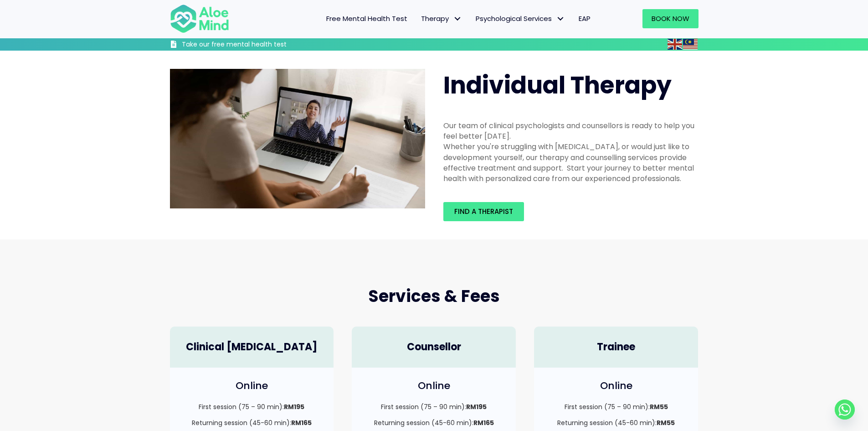  What do you see at coordinates (458, 19) in the screenshot?
I see `span: Therapy: submenu` at bounding box center [458, 19].